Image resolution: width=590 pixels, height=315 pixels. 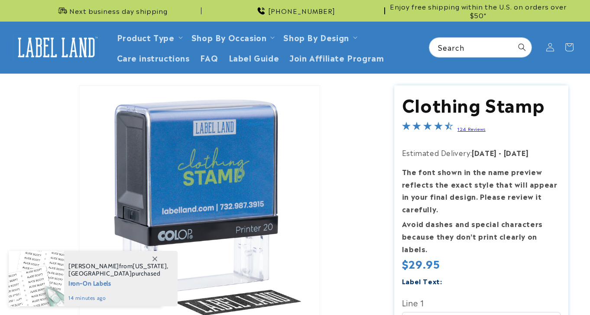 I want to click on a: Shop By Design, so click(x=316, y=37).